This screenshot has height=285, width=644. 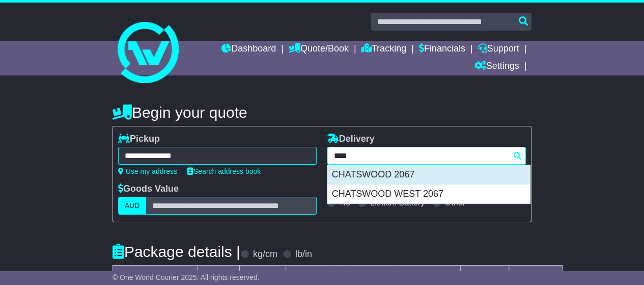 What do you see at coordinates (498, 49) in the screenshot?
I see `a: Support` at bounding box center [498, 49].